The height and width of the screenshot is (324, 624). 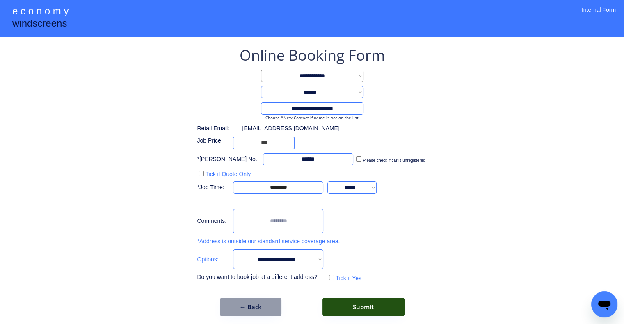 What do you see at coordinates (268, 242) in the screenshot?
I see `div: *Address is outside our standard service coverage area.` at bounding box center [268, 242].